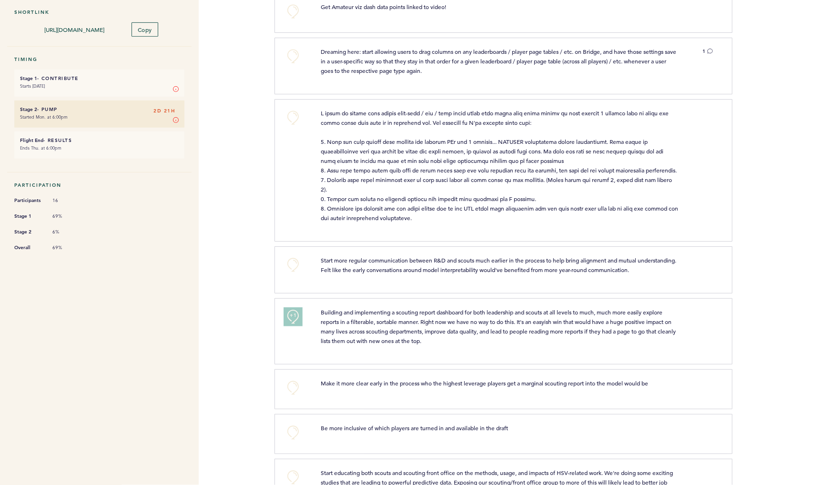  What do you see at coordinates (44, 117) in the screenshot?
I see `time: Started Mon. at 6:00pm` at bounding box center [44, 117].